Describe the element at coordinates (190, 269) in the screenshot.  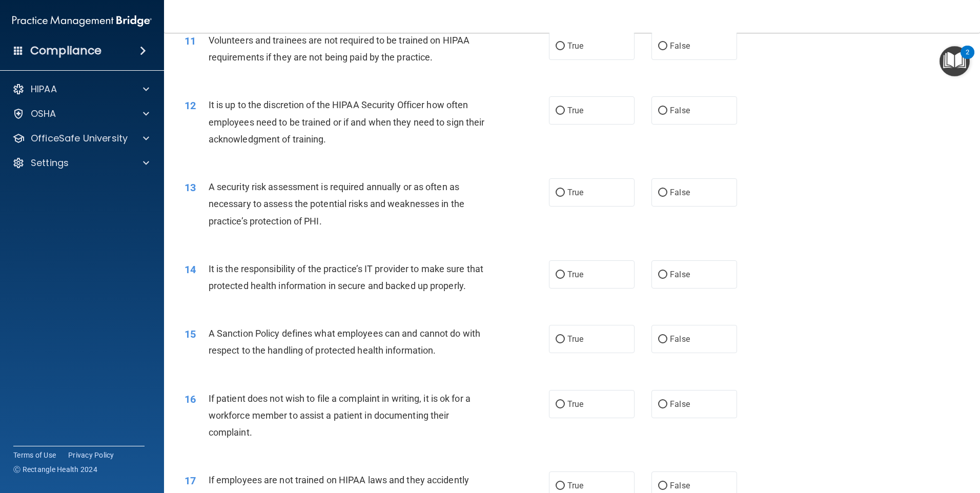
I see `span: 14` at that location.